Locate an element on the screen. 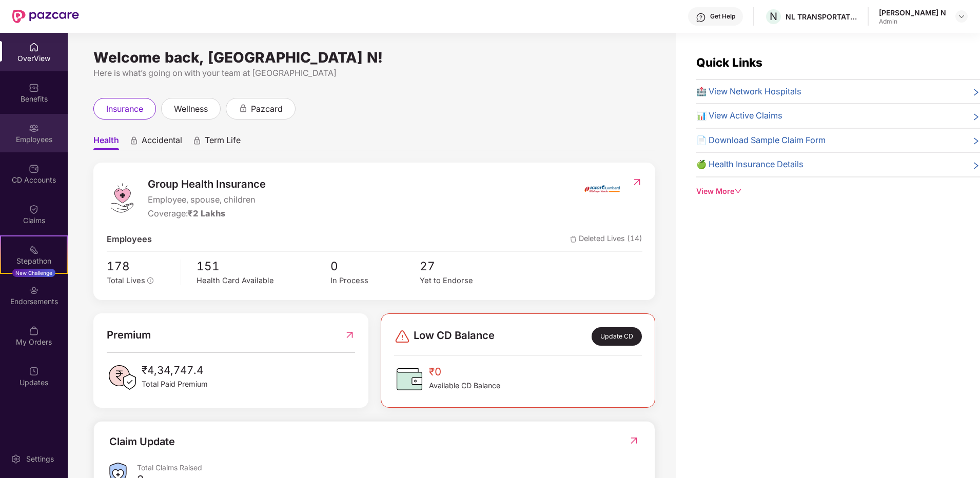 The height and width of the screenshot is (478, 980). span: 🍏 Health Insurance Details is located at coordinates (750, 165).